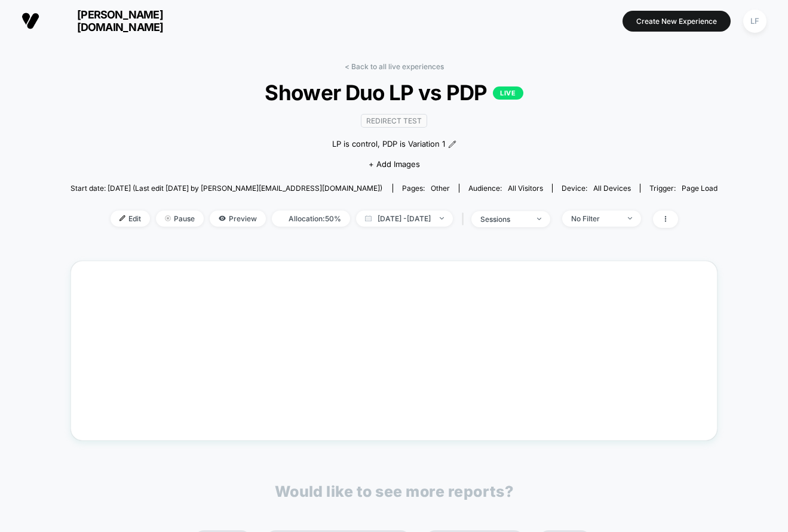  I want to click on span: all devices, so click(611, 188).